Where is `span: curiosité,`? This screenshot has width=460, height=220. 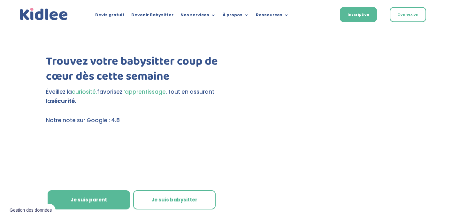
span: curiosité, is located at coordinates (84, 92).